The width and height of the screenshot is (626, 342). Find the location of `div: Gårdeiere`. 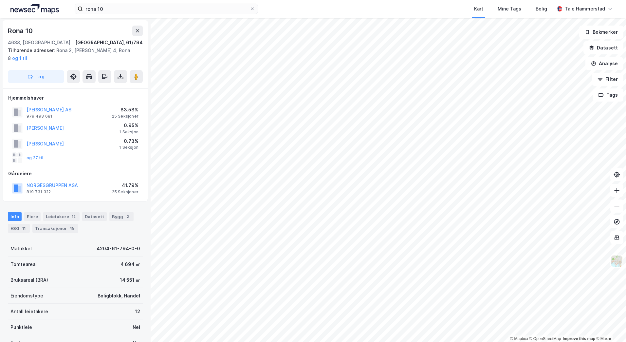

div: Gårdeiere is located at coordinates (75, 173).